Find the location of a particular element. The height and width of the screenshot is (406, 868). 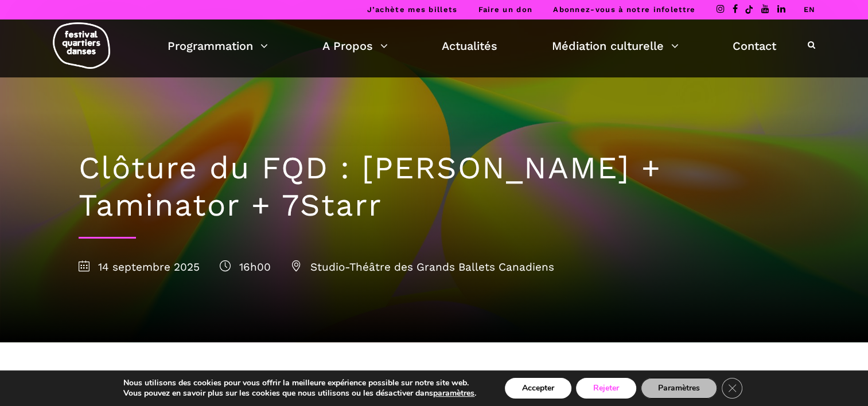

button: Accepter is located at coordinates (538, 388).